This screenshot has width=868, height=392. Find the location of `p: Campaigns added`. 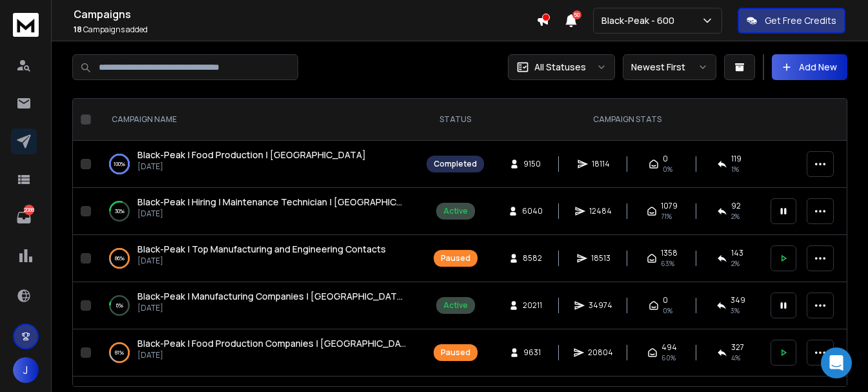

p: Campaigns added is located at coordinates (304, 30).